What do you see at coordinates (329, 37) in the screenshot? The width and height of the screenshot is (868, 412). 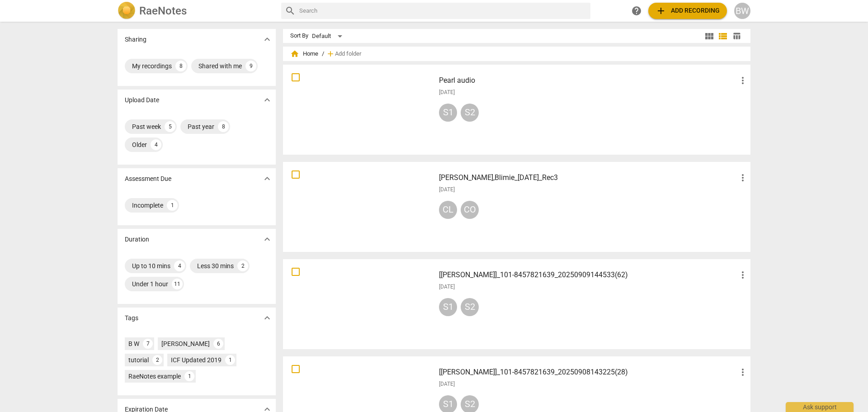 I see `div: Default` at bounding box center [329, 37].